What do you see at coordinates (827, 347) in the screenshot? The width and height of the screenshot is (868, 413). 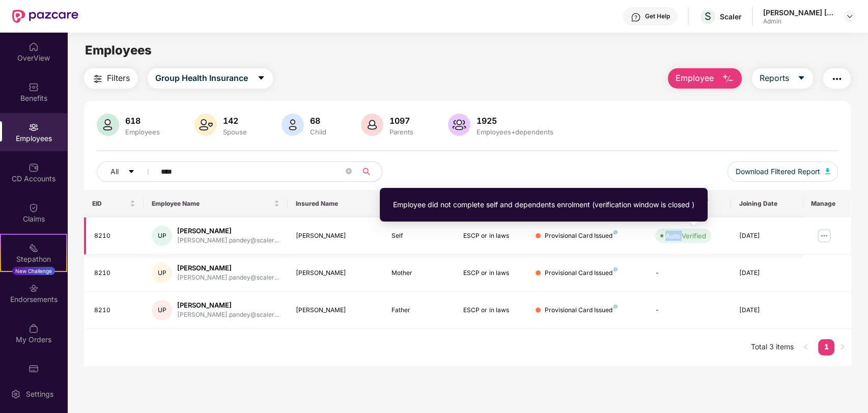 I see `a: 1` at bounding box center [827, 347].